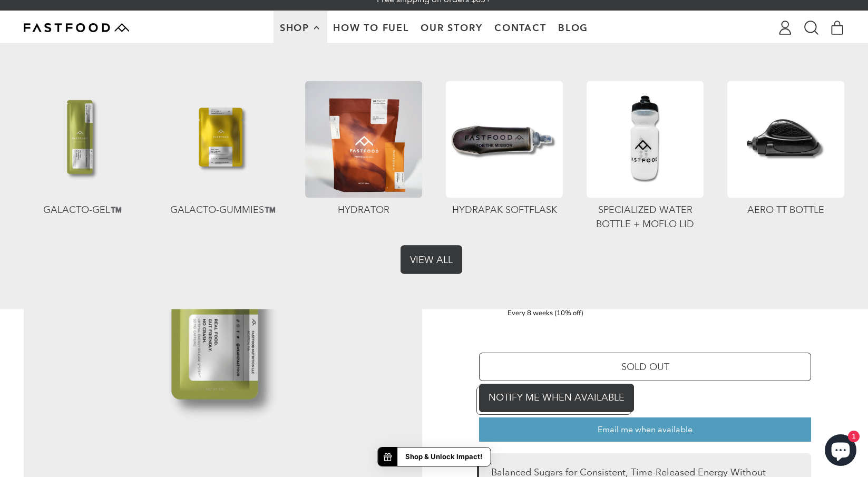 This screenshot has width=868, height=477. Describe the element at coordinates (645, 429) in the screenshot. I see `button: Email me when available` at that location.